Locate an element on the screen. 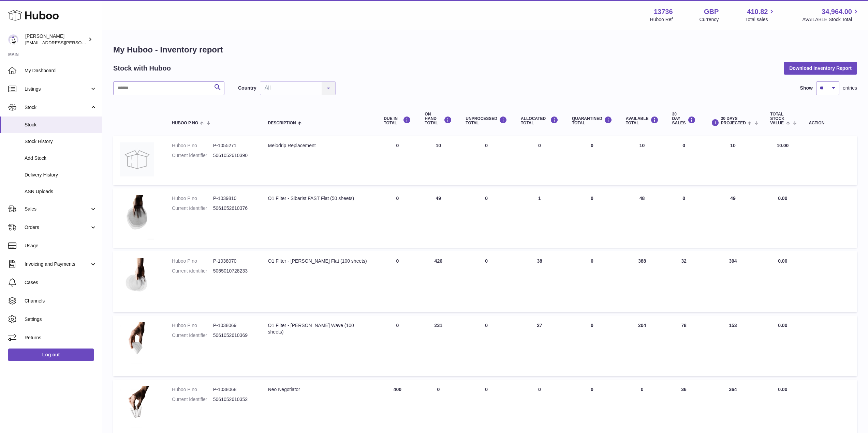 The image size is (868, 433). dd: 5061052610376 is located at coordinates (234, 208).